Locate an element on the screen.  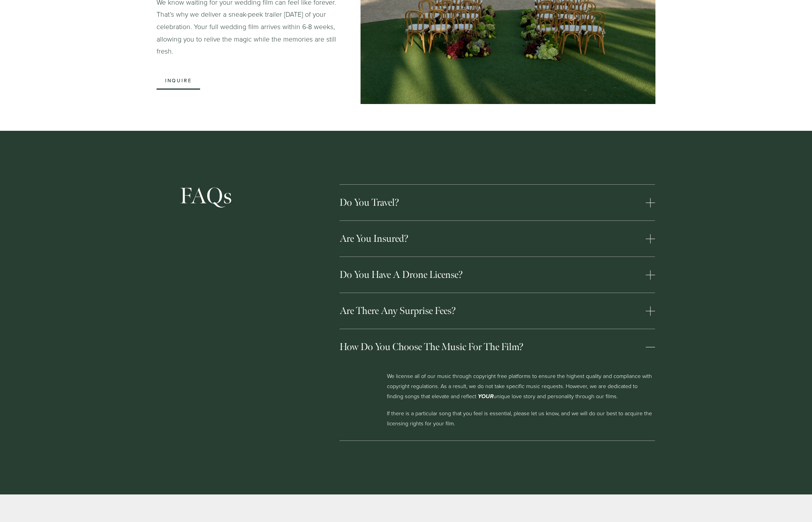
p: We license all of our music through copyright free platforms to ensure the highest quality and co... is located at coordinates (521, 387).